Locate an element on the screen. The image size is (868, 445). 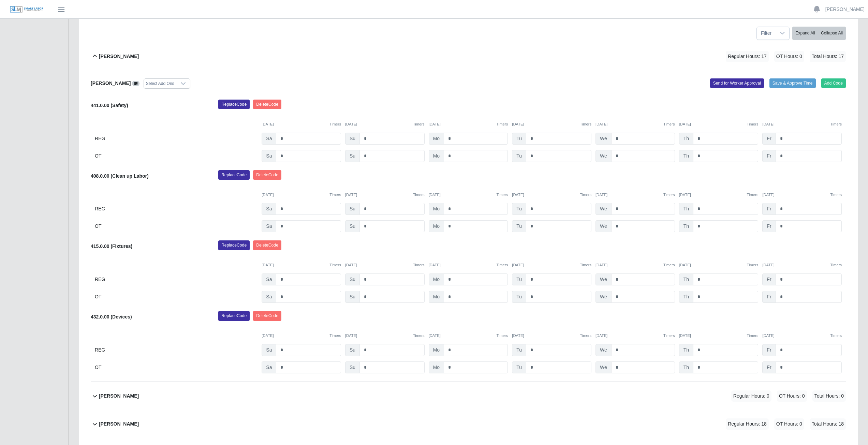
span: Regular Hours: 18 is located at coordinates (747, 424).